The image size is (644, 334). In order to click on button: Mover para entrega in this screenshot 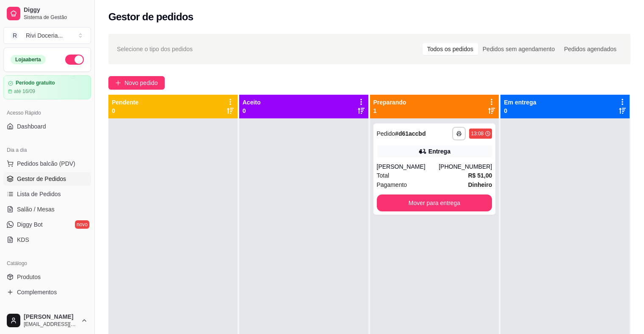, I will do `click(434, 203)`.